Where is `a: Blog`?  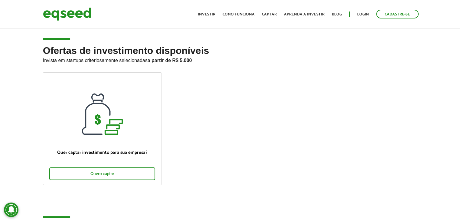 a: Blog is located at coordinates (337, 14).